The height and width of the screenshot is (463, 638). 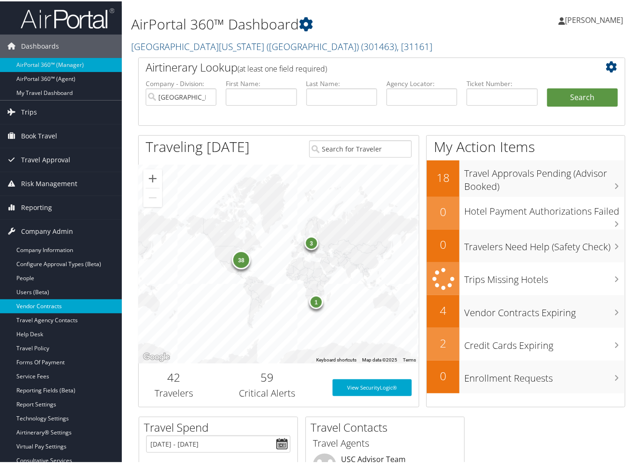 I want to click on h3: Travelers Need Help (Safety Check), so click(x=544, y=243).